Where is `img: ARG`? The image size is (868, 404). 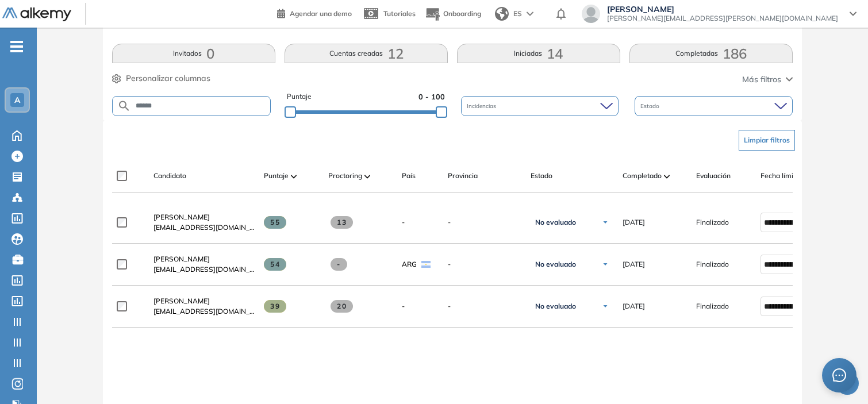 img: ARG is located at coordinates (426, 264).